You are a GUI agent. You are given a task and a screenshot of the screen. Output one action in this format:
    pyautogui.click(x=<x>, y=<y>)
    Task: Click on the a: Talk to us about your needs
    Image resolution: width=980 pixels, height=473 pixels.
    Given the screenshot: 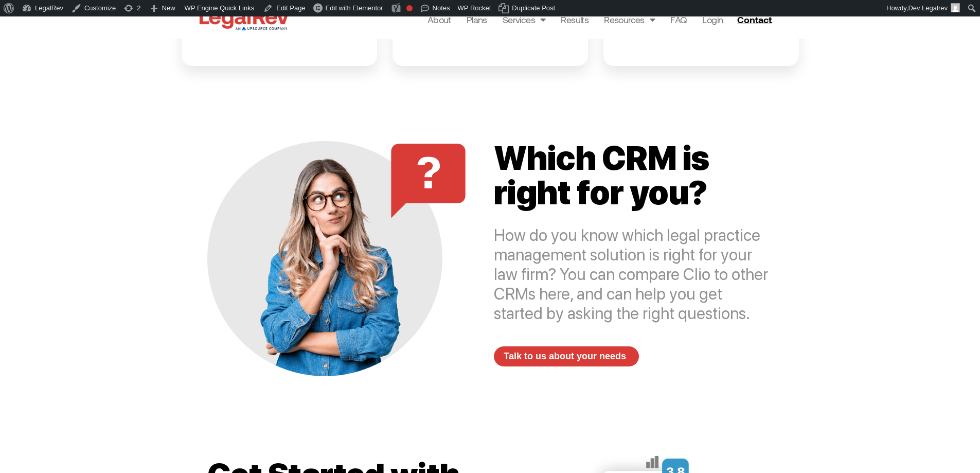 What is the action you would take?
    pyautogui.click(x=567, y=357)
    